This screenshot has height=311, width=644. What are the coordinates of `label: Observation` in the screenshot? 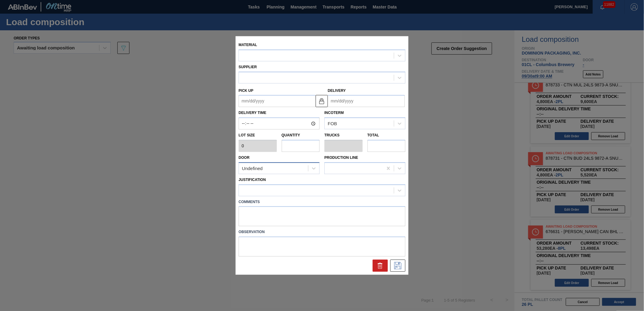 It's located at (322, 232).